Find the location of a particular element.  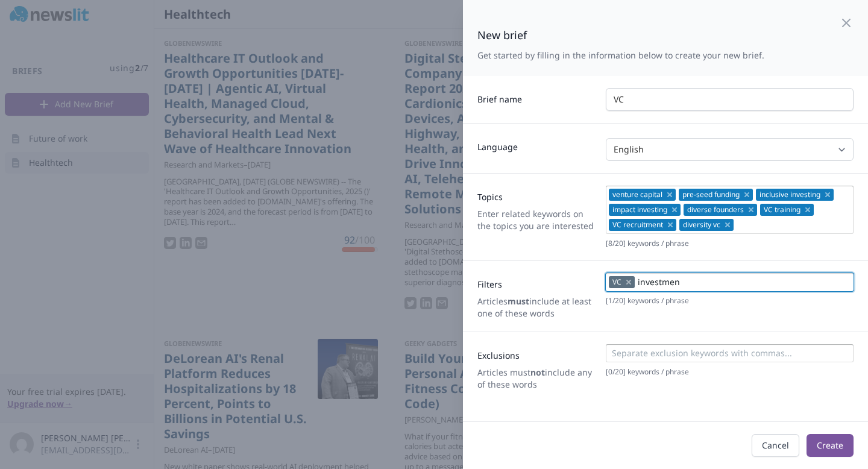

strong: not is located at coordinates (537, 372).